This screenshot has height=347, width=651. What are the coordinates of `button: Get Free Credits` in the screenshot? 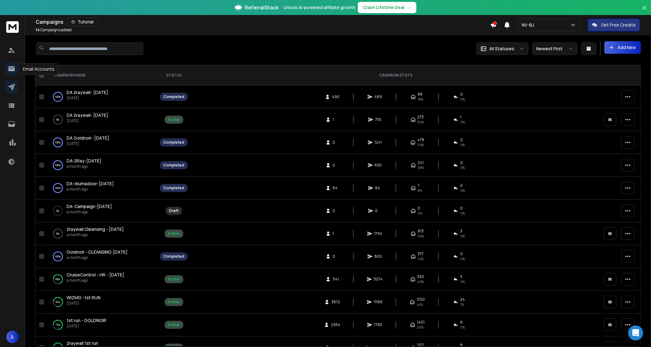 It's located at (614, 25).